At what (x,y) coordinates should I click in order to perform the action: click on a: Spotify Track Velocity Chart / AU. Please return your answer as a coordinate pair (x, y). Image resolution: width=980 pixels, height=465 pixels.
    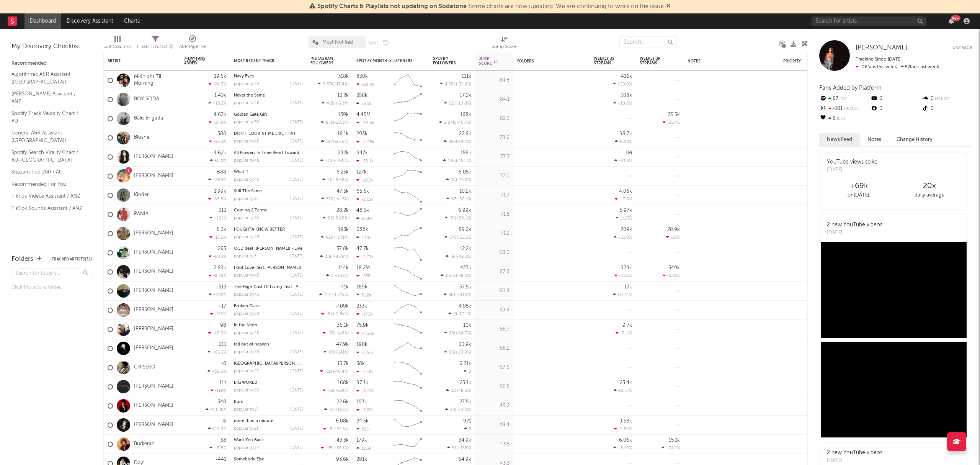
    Looking at the image, I should click on (48, 117).